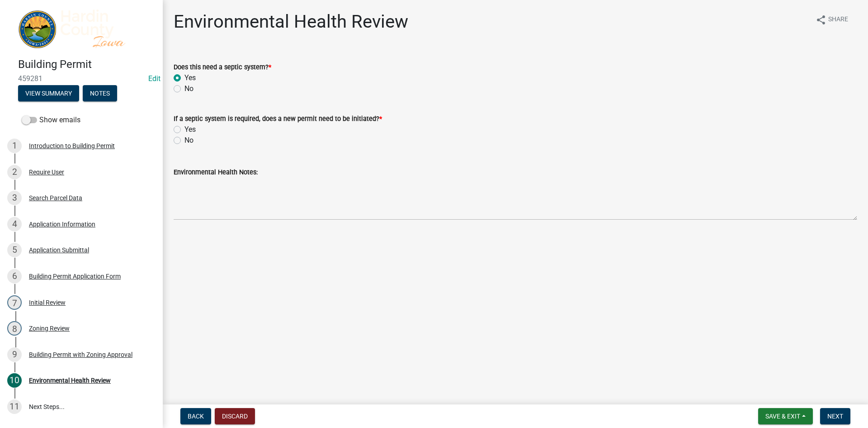 This screenshot has width=868, height=428. Describe the element at coordinates (59, 250) in the screenshot. I see `div: Application Submittal` at that location.